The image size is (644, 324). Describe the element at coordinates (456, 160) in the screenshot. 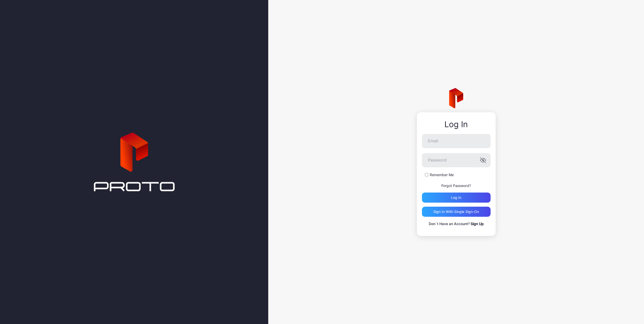

I see `input: Password` at that location.